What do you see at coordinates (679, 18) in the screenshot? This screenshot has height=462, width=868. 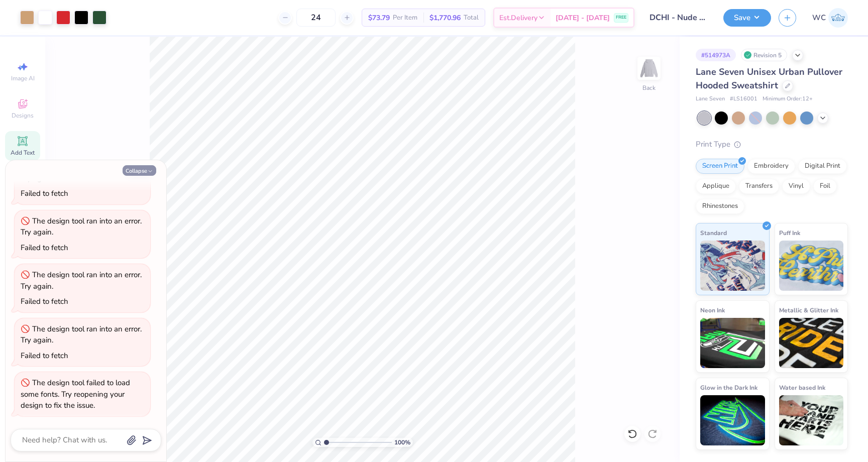 I see `input: Untitled Design` at bounding box center [679, 18].